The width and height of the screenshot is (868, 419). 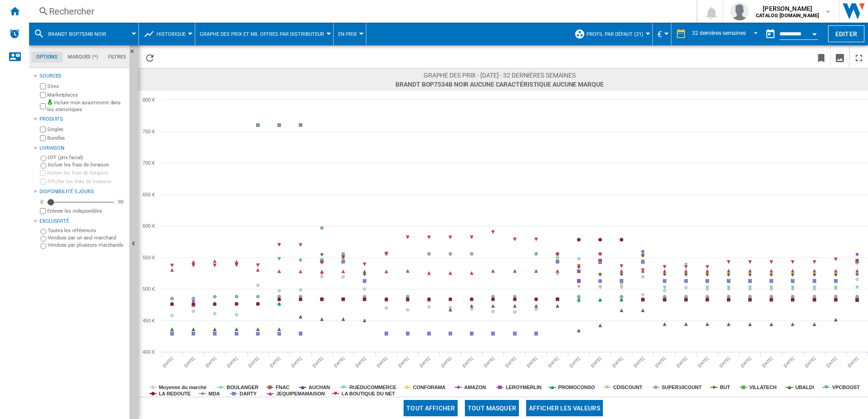 I want to click on tspan: DARTY, so click(x=248, y=394).